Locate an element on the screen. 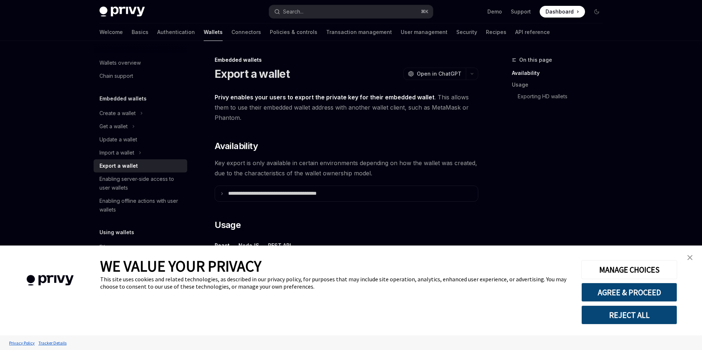 Image resolution: width=702 pixels, height=350 pixels. button: REST API is located at coordinates (279, 245).